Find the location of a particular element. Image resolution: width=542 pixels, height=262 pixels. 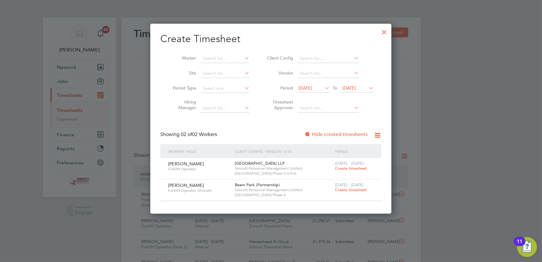

span: Forklift Operator is located at coordinates (199, 169).